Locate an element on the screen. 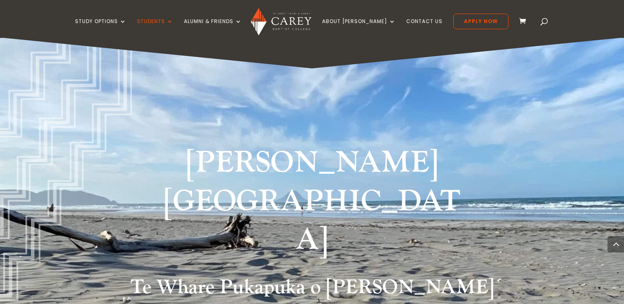  a: Alumni & Friends is located at coordinates (213, 28).